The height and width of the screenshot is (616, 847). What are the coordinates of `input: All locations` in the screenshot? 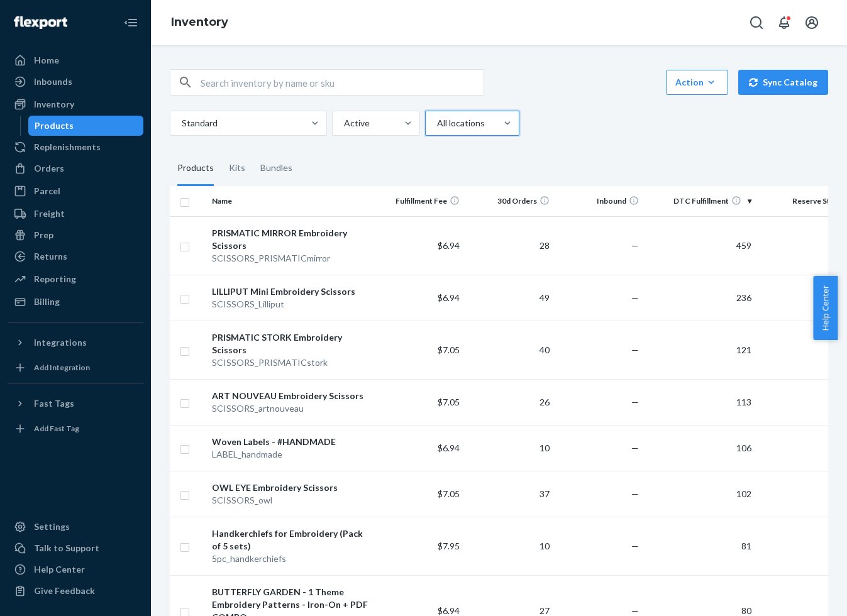 It's located at (436, 123).